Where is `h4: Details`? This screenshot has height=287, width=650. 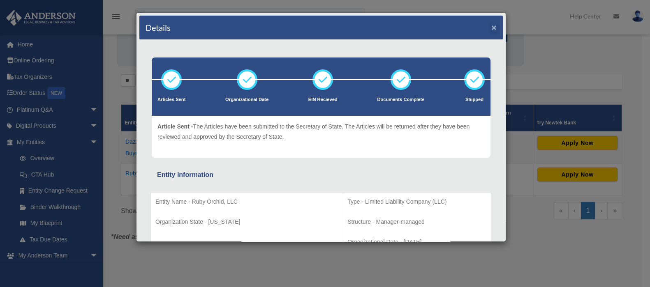
h4: Details is located at coordinates (158, 28).